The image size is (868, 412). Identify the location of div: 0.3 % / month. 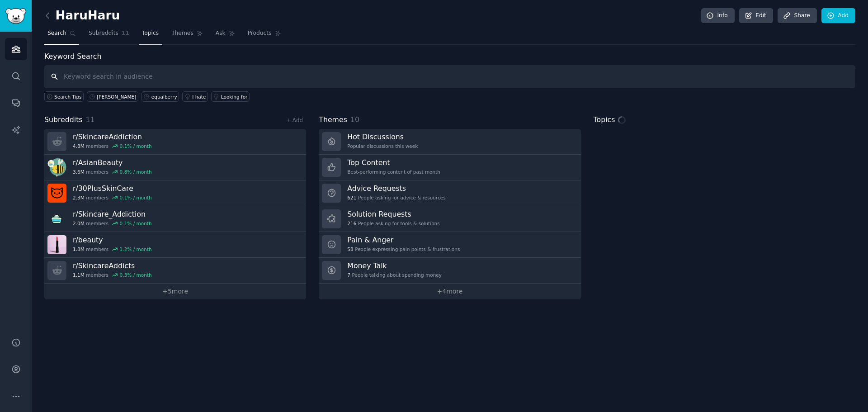
(136, 275).